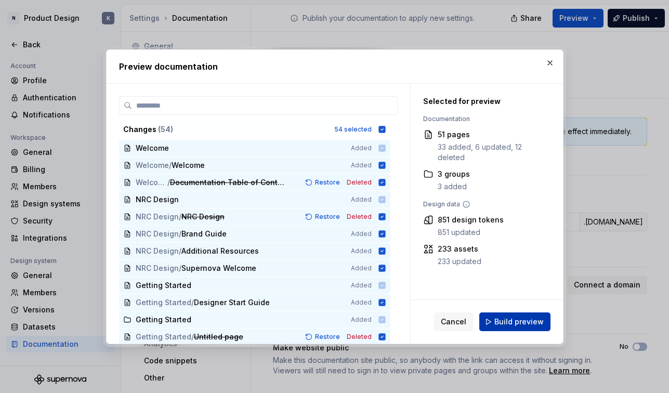 Image resolution: width=669 pixels, height=393 pixels. What do you see at coordinates (218, 337) in the screenshot?
I see `span: Untitled page` at bounding box center [218, 337].